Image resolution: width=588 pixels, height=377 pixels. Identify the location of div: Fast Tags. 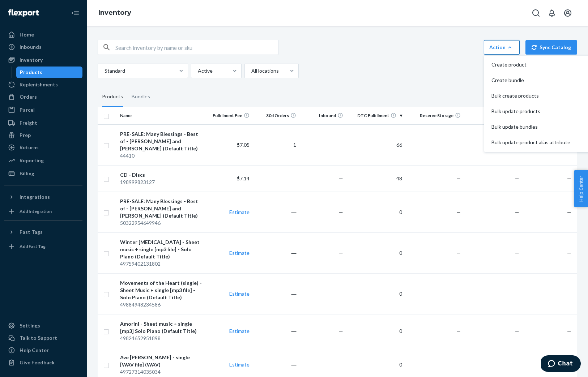
(31, 232).